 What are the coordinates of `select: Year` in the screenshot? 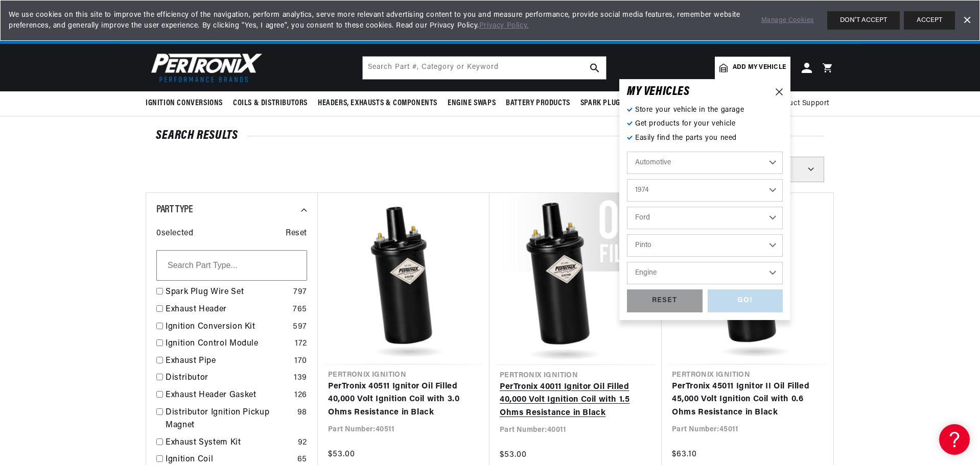 It's located at (705, 190).